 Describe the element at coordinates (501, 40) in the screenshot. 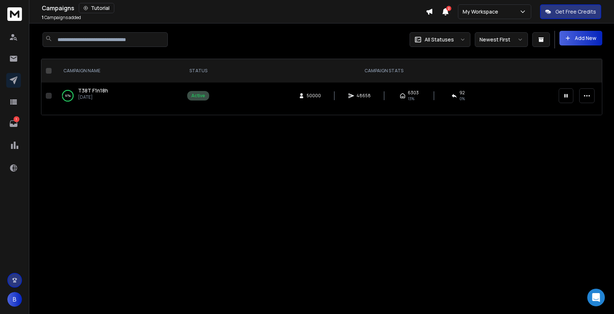

I see `button: Newest First` at that location.